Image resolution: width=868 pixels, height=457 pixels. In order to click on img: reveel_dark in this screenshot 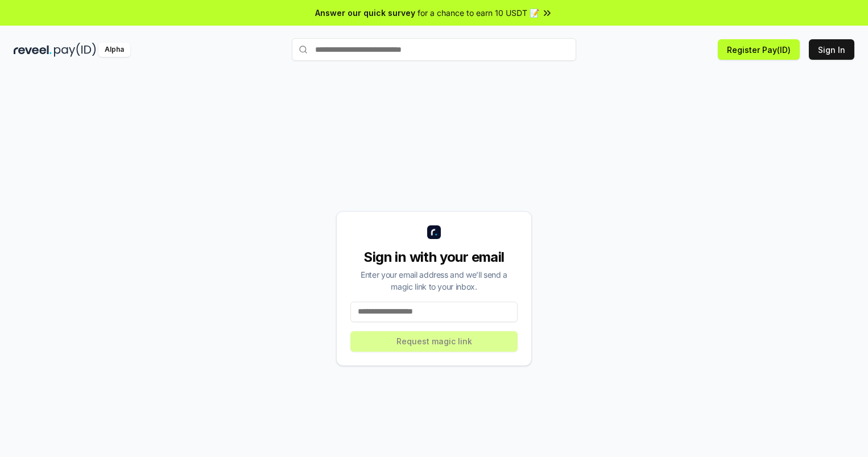, I will do `click(32, 50)`.